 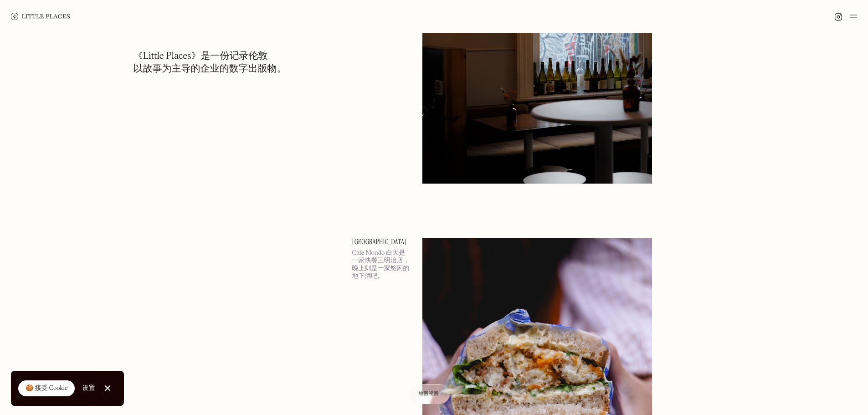 I want to click on font: 地图视图, so click(x=429, y=393).